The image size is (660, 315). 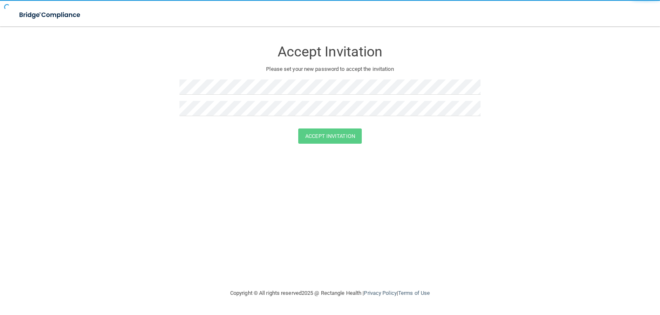 What do you see at coordinates (380, 293) in the screenshot?
I see `a: Privacy Policy` at bounding box center [380, 293].